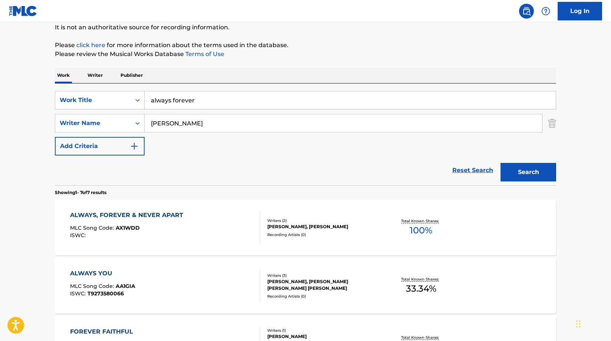 The image size is (611, 341). What do you see at coordinates (473, 170) in the screenshot?
I see `a: Reset Search` at bounding box center [473, 170].